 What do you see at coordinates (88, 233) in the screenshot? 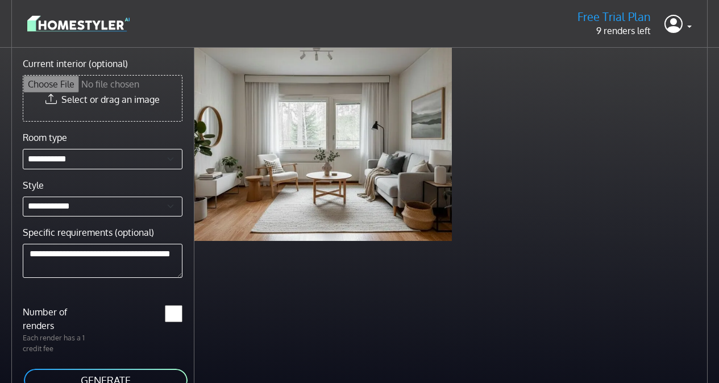
I see `label: Specific requirements (optional)` at bounding box center [88, 233].